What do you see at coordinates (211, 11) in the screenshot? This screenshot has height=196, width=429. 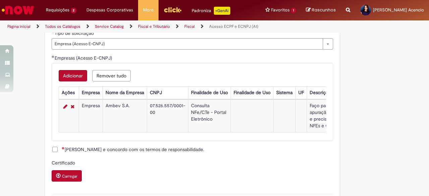 I see `div: Padroniza` at bounding box center [211, 11].